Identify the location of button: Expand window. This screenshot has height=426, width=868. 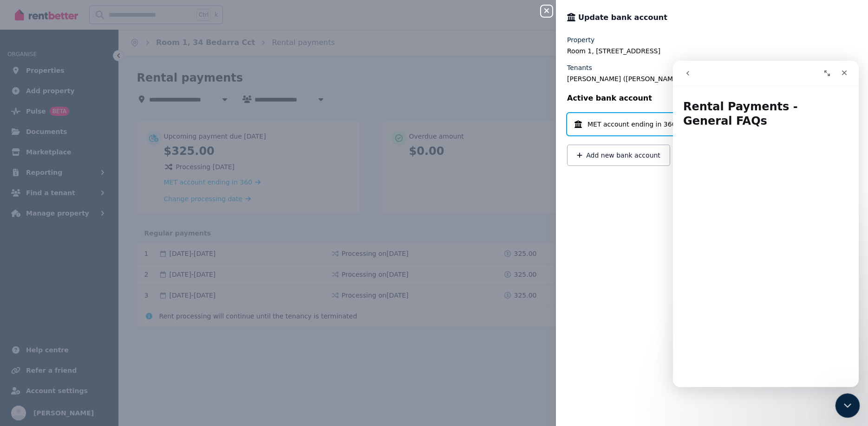
(154, 12).